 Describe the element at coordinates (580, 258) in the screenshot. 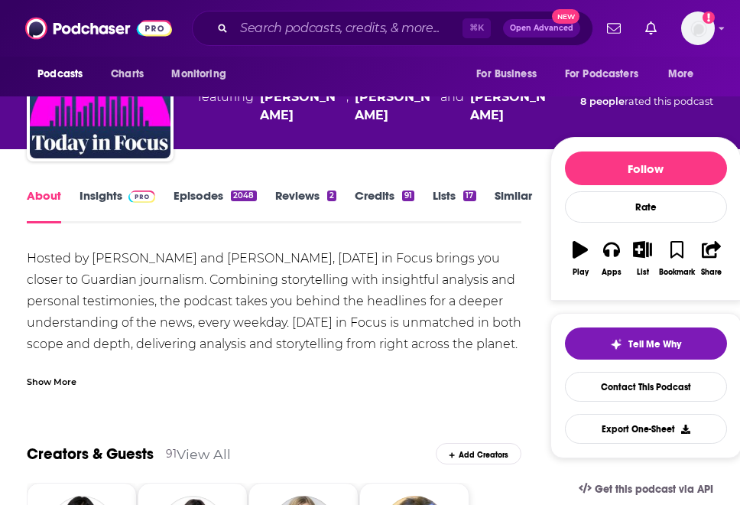

I see `button: Play` at that location.